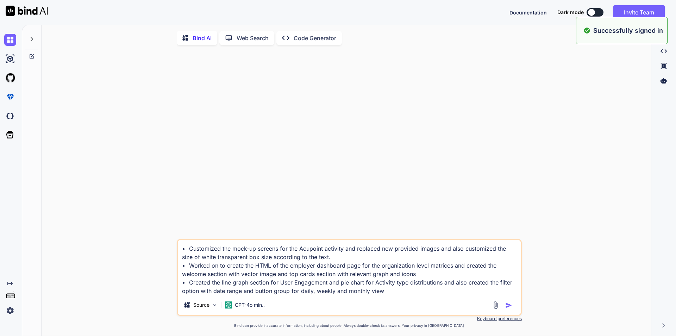  Describe the element at coordinates (628, 30) in the screenshot. I see `p: Successfully signed in` at that location.